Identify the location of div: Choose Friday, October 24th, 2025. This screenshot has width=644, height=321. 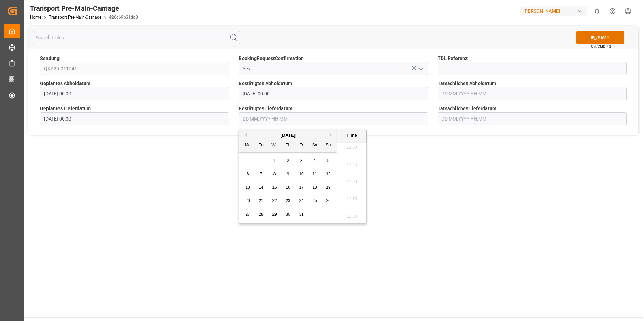
(301, 201).